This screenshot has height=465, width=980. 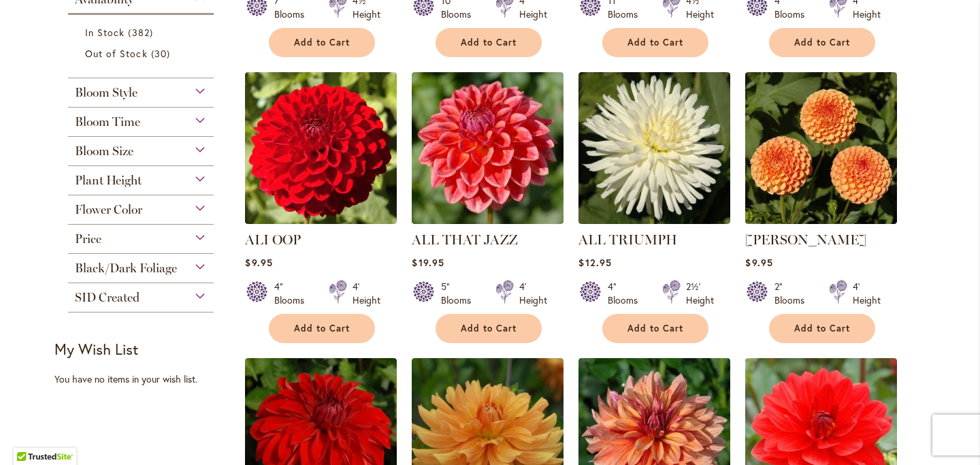 I want to click on div: 2½' Height, so click(x=699, y=294).